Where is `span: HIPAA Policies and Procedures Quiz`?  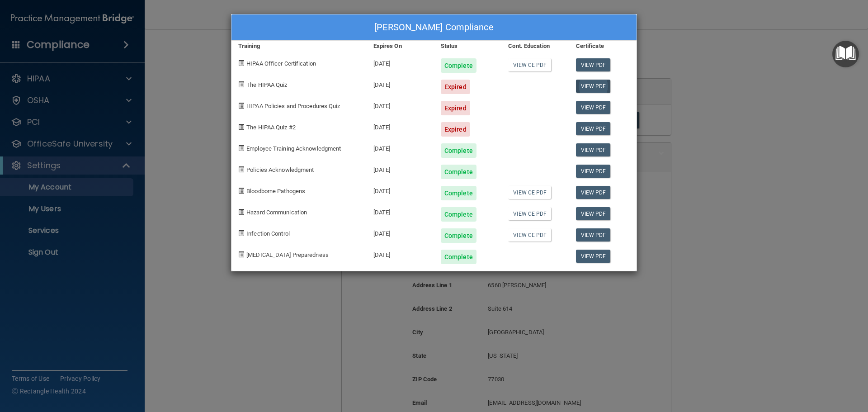 span: HIPAA Policies and Procedures Quiz is located at coordinates (293, 106).